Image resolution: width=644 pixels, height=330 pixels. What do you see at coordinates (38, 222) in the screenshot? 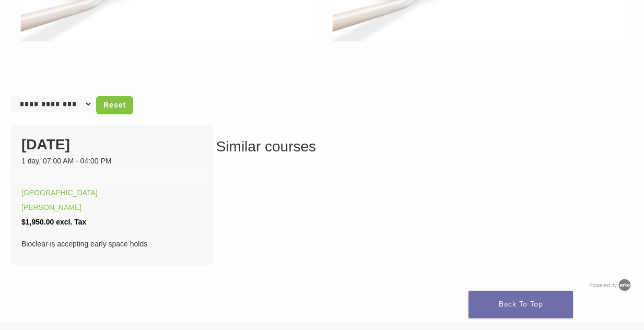
I see `span: $1,950.00` at bounding box center [38, 222].